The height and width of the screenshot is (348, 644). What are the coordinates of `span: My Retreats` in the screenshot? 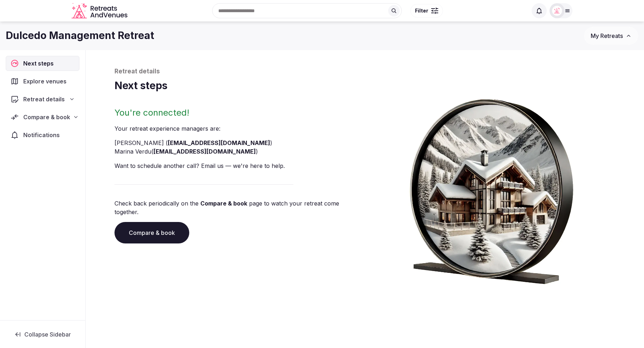 It's located at (607, 36).